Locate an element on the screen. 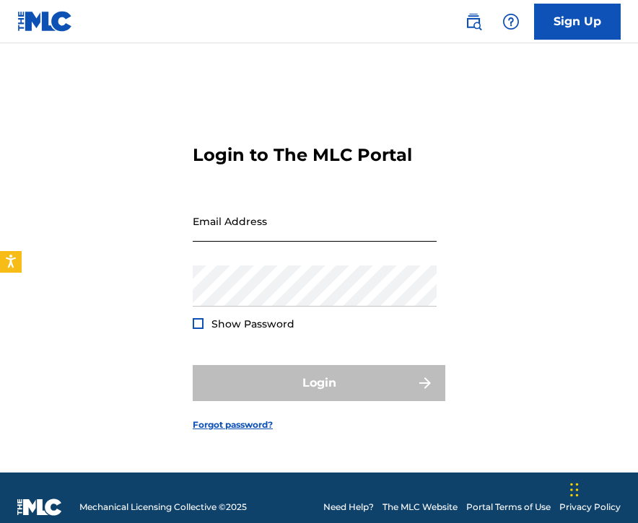  span: Show Password is located at coordinates (253, 324).